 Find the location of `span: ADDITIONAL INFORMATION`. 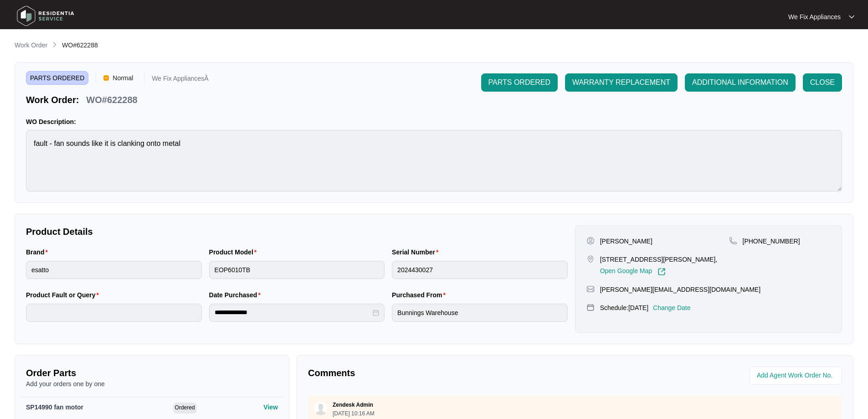

span: ADDITIONAL INFORMATION is located at coordinates (740, 82).